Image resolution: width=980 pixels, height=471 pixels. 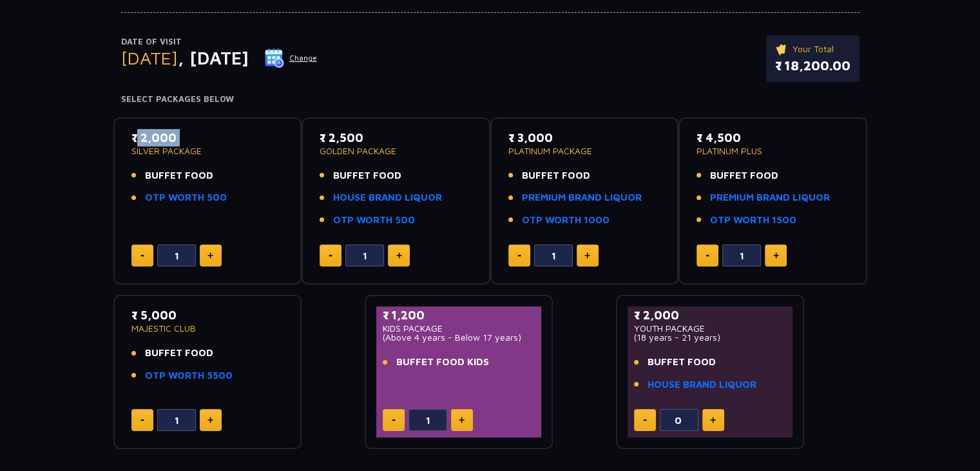 I want to click on p: PLATINUM PLUS, so click(x=772, y=151).